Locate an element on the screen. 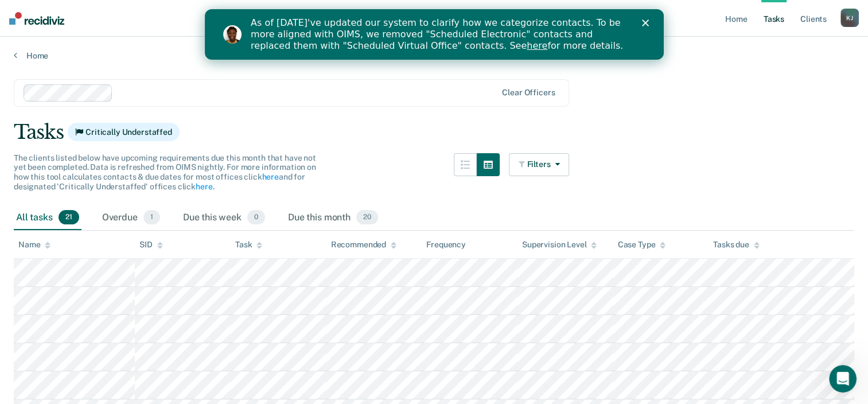 This screenshot has height=404, width=868. span: Critically Understaffed is located at coordinates (123, 132).